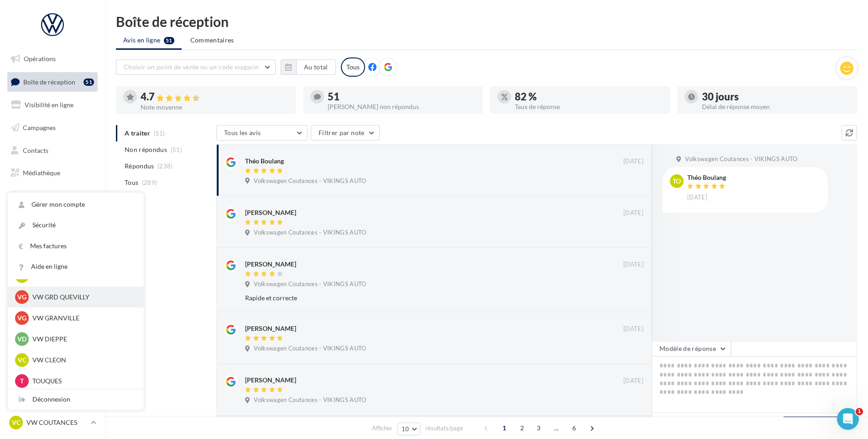 Image resolution: width=868 pixels, height=439 pixels. Describe the element at coordinates (52, 252) in the screenshot. I see `a: Campagnes DataOnDemand` at that location.